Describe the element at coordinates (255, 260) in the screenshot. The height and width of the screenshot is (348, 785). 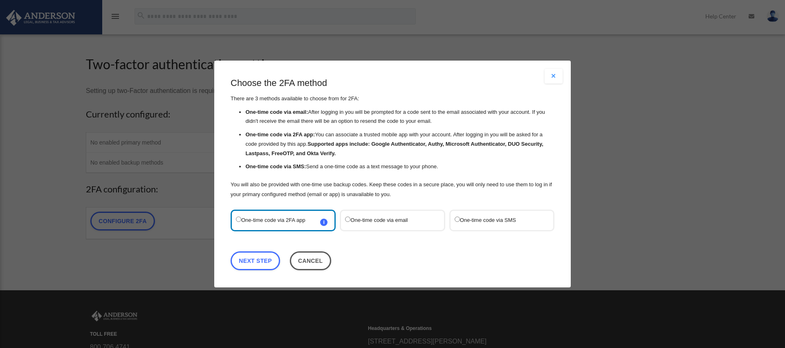
I see `a: Next Step` at that location.